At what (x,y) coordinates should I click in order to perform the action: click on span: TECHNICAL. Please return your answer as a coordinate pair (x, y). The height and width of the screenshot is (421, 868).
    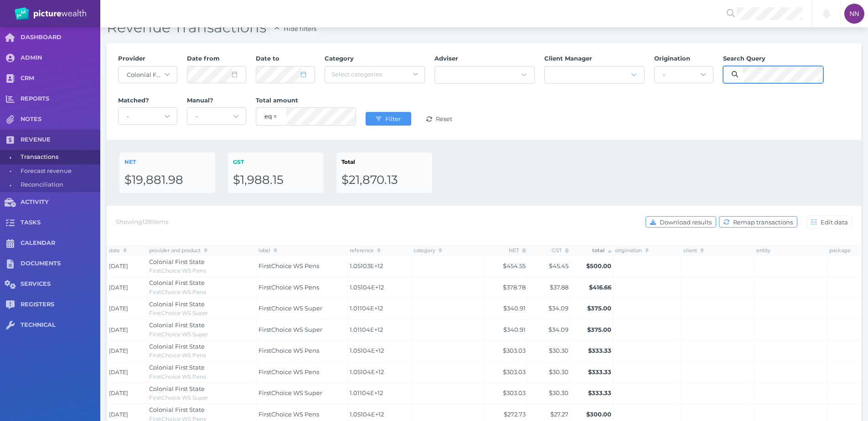
    Looking at the image, I should click on (60, 325).